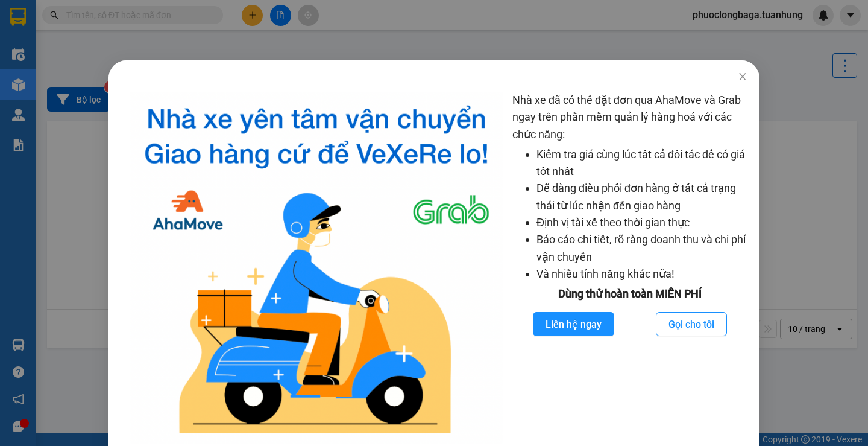  Describe the element at coordinates (691, 324) in the screenshot. I see `span: Gọi cho tôi` at that location.